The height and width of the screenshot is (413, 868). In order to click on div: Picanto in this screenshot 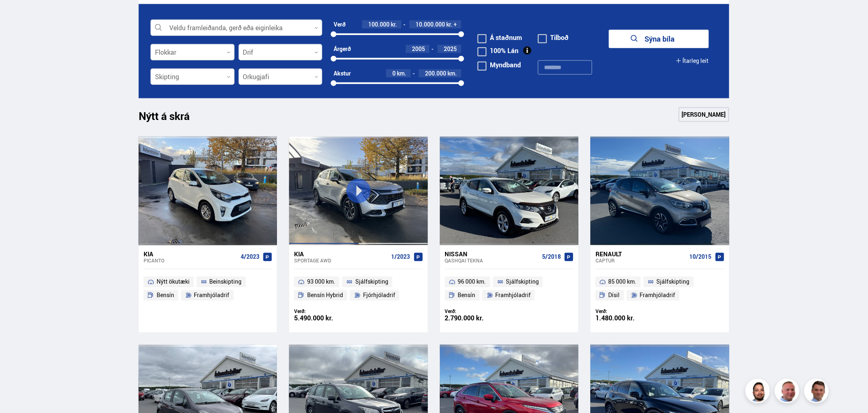, I will do `click(191, 261)`.